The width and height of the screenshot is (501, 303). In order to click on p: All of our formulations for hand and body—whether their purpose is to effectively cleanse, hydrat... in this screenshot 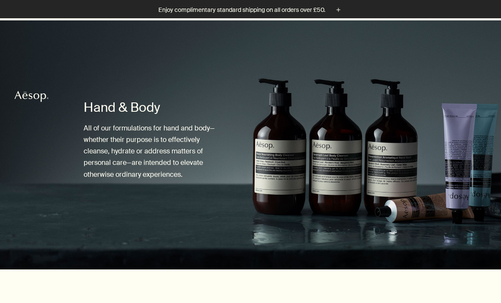, I will do `click(150, 151)`.